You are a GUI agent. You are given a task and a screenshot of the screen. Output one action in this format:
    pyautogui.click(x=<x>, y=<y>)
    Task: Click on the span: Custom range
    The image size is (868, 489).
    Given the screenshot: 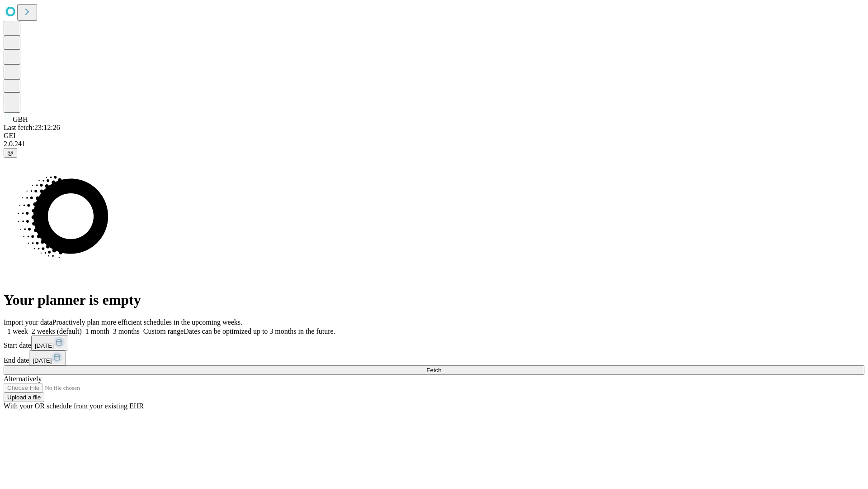 What is the action you would take?
    pyautogui.click(x=163, y=331)
    